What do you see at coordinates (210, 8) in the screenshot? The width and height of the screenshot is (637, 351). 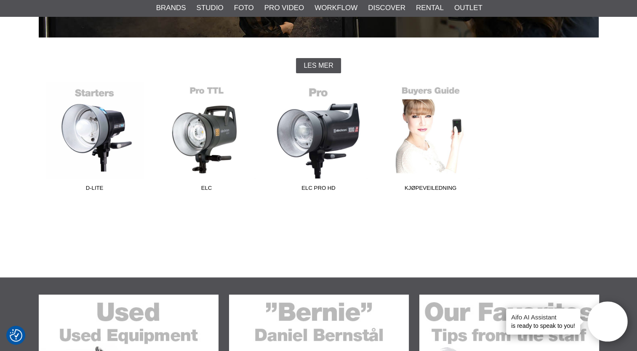 I see `a: Studio` at bounding box center [210, 8].